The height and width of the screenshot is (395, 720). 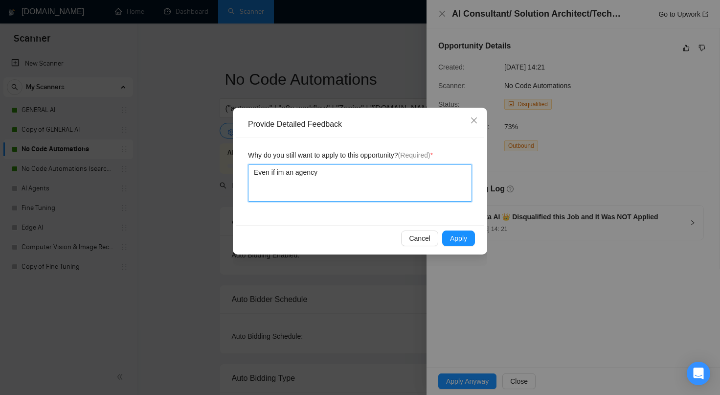 I want to click on span: (Required), so click(x=414, y=155).